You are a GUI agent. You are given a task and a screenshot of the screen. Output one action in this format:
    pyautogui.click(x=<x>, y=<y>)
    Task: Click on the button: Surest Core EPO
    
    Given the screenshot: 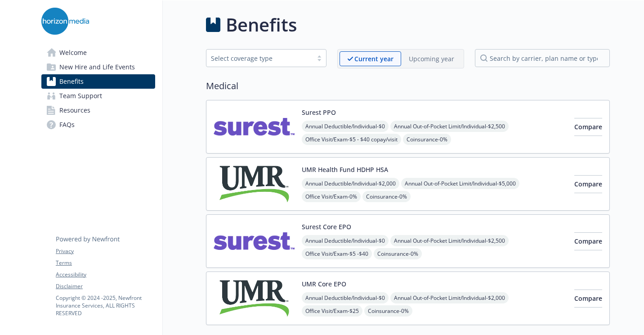 What is the action you would take?
    pyautogui.click(x=327, y=227)
    